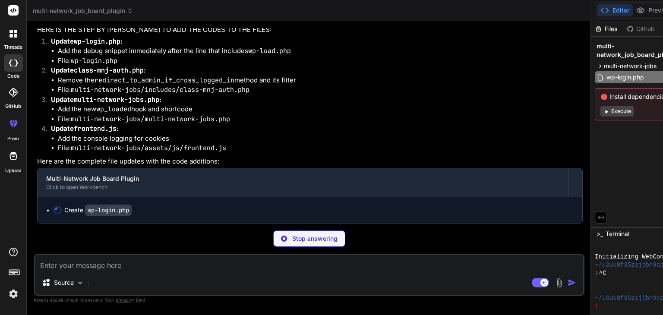 This screenshot has height=315, width=663. Describe the element at coordinates (320, 80) in the screenshot. I see `li: Remove the method and its filter` at that location.